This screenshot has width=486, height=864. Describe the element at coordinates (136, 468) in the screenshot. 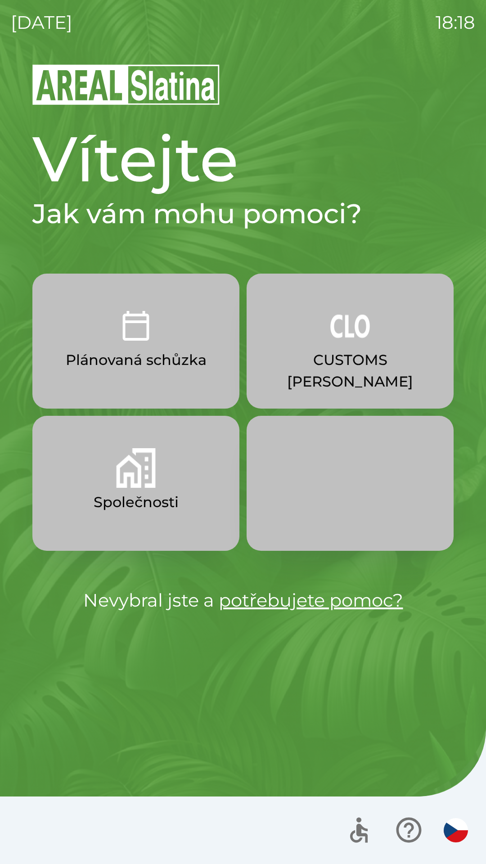

I see `img: 58b4041c-2a13-40f9-aad2-b58ace873f8c.png` at that location.